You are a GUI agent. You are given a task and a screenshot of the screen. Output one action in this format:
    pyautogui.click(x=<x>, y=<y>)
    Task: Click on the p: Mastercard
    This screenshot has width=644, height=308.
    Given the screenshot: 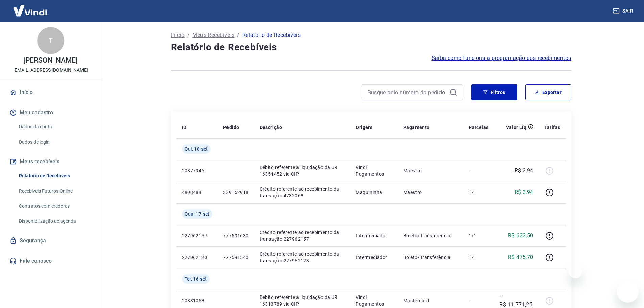 What is the action you would take?
    pyautogui.click(x=430, y=300)
    